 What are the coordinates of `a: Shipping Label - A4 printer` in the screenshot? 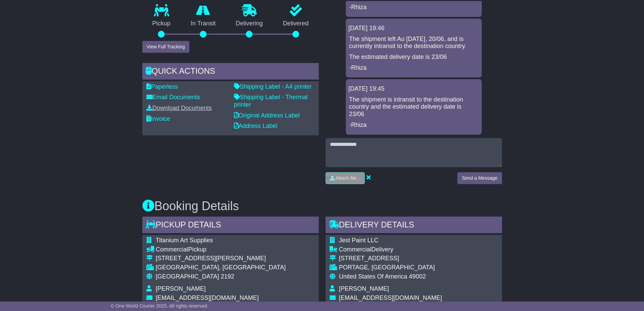 It's located at (273, 86).